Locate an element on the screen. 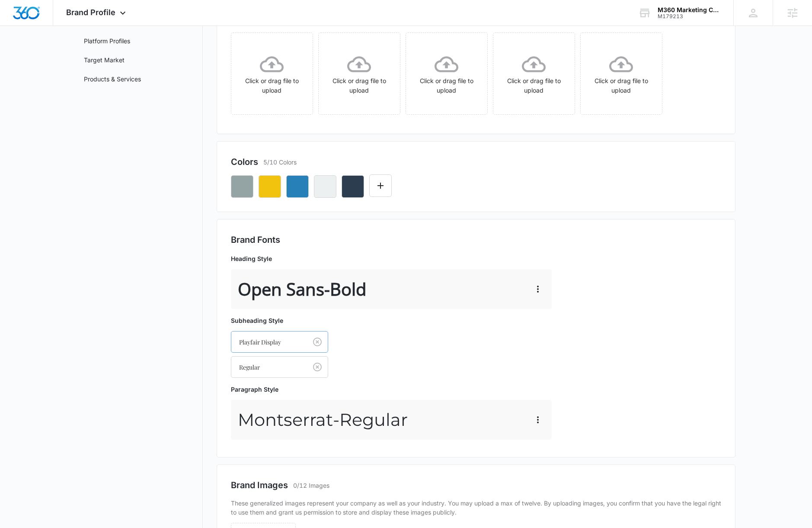  p: These generalized images represent your company as well as your industry. You may upload a max of... is located at coordinates (476, 507).